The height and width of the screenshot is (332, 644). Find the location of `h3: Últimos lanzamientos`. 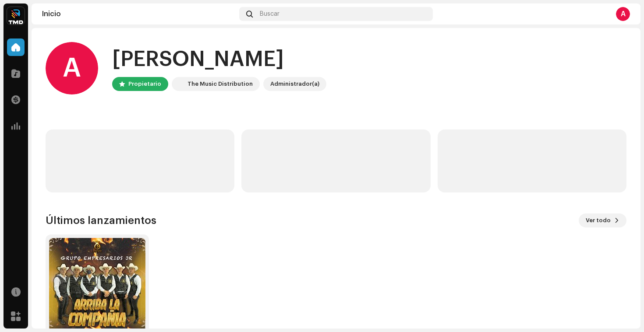

h3: Últimos lanzamientos is located at coordinates (101, 220).